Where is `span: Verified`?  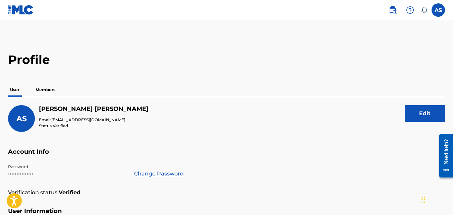 span: Verified is located at coordinates (60, 126).